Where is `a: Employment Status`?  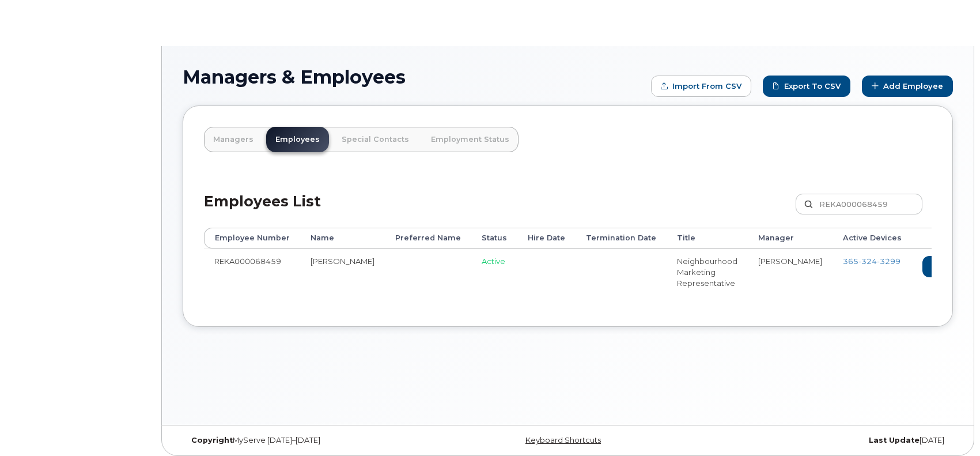 a: Employment Status is located at coordinates (470, 139).